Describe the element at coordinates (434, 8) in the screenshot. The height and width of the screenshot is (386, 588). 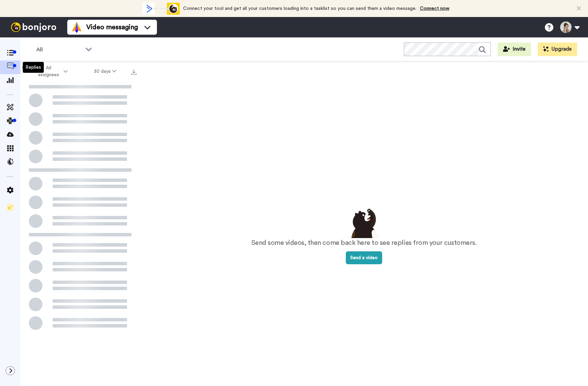
I see `a: Connect now` at that location.